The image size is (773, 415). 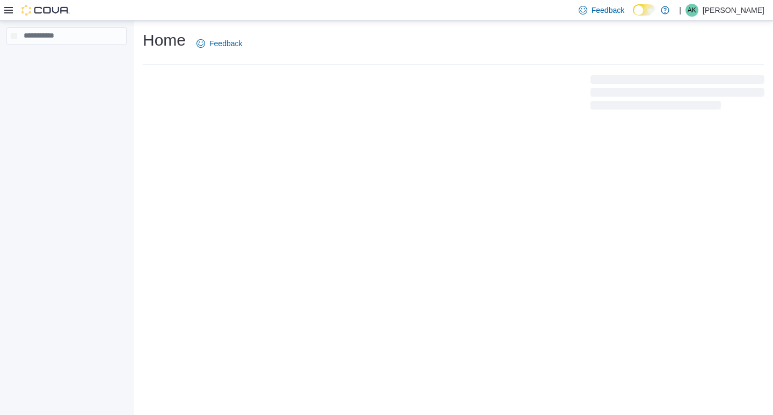 What do you see at coordinates (692, 10) in the screenshot?
I see `div: Arun Kumar` at bounding box center [692, 10].